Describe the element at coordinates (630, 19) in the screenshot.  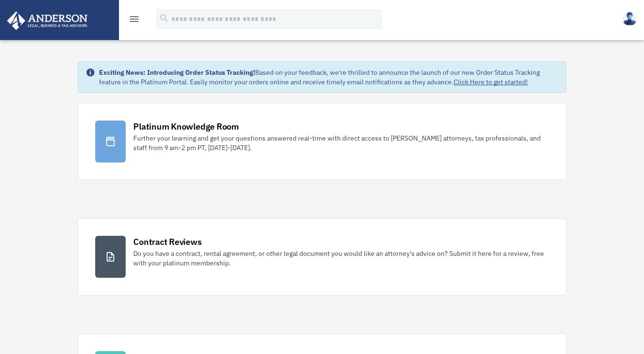
I see `img: User Pic` at that location.